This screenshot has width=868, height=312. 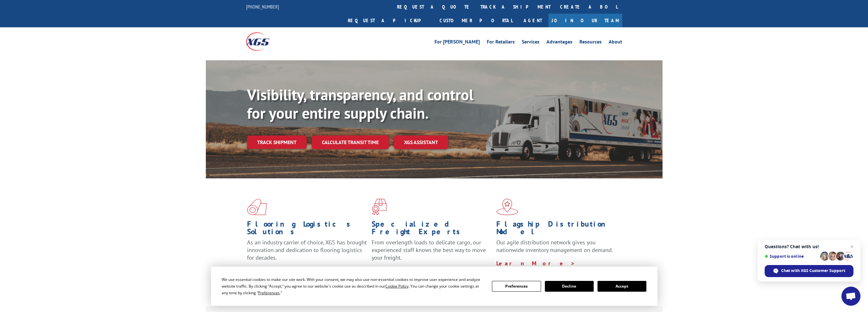 What do you see at coordinates (559, 43) in the screenshot?
I see `a: Advantages` at bounding box center [559, 43].